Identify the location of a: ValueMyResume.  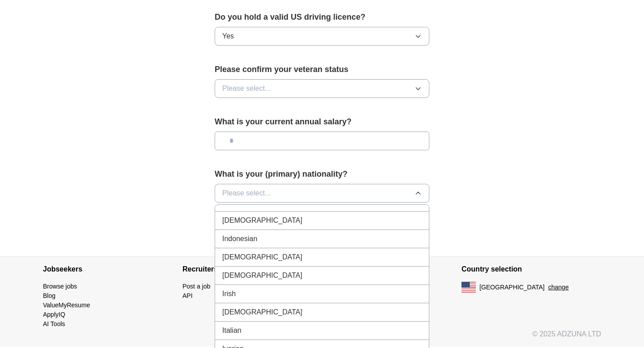
(67, 305).